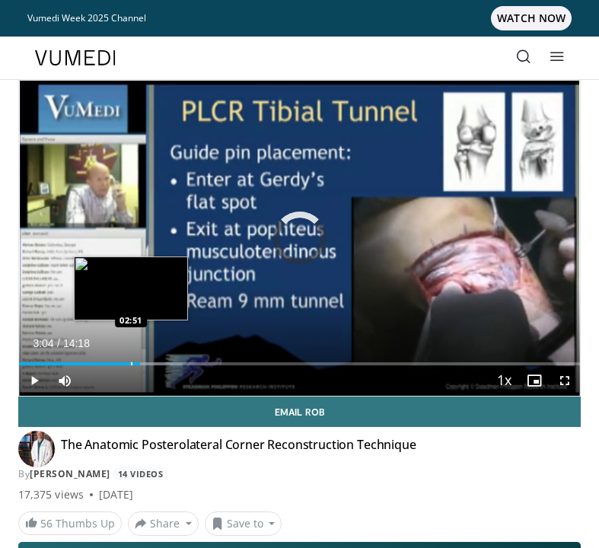 The width and height of the screenshot is (599, 548). I want to click on button: Fullscreen, so click(565, 380).